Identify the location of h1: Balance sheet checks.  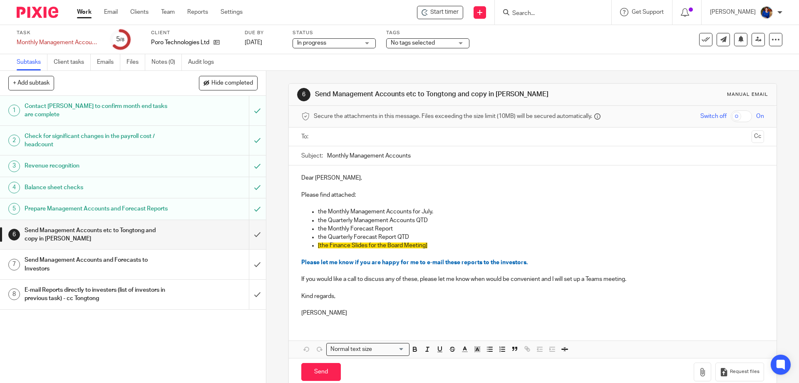
(97, 187).